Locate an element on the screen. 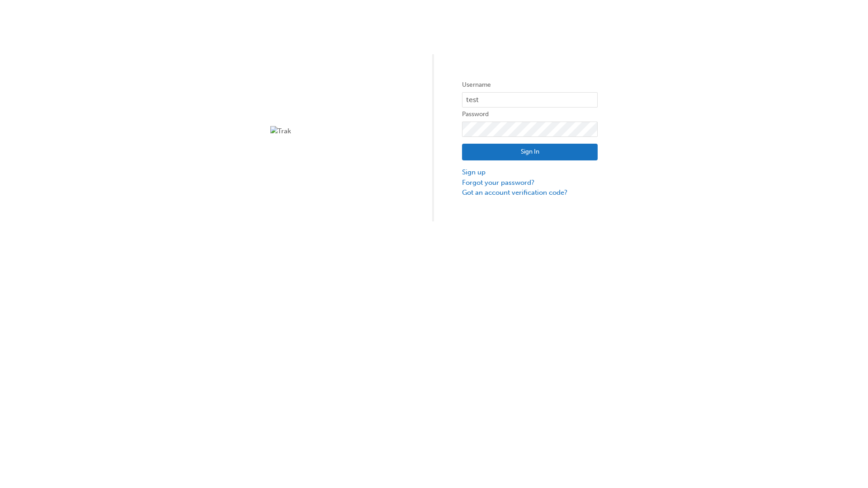 Image resolution: width=868 pixels, height=488 pixels. label: Username is located at coordinates (530, 85).